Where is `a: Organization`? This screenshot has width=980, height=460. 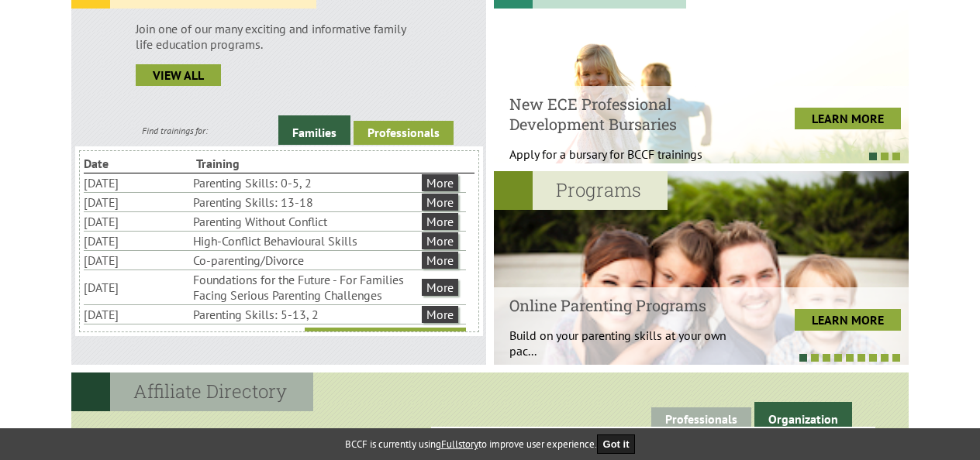
a: Organization is located at coordinates (803, 417).